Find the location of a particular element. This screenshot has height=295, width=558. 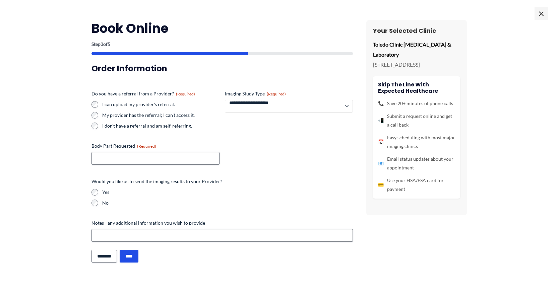

li: Use your HSA/FSA card for payment is located at coordinates (417, 185).